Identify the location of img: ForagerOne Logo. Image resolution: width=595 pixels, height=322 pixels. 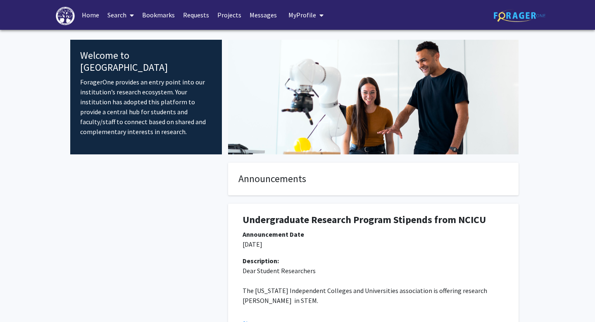
(520, 15).